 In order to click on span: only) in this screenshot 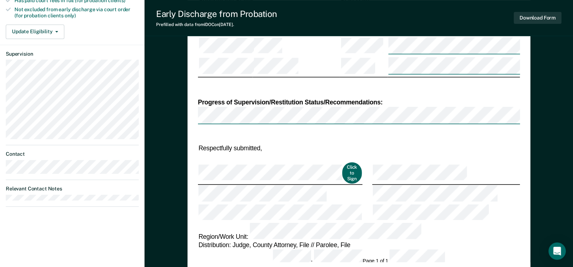, I will do `click(70, 16)`.